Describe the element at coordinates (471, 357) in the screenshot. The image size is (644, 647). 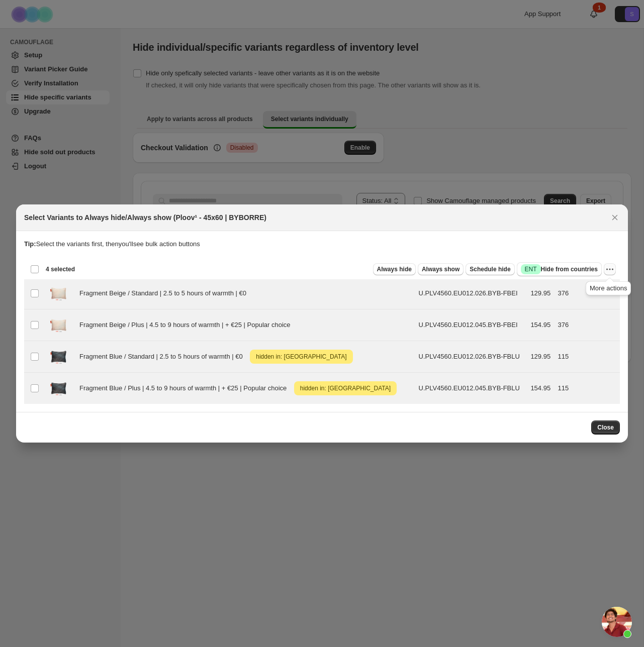
I see `td: U.PLV4560.EU012.026.BYB-FBLU` at that location.